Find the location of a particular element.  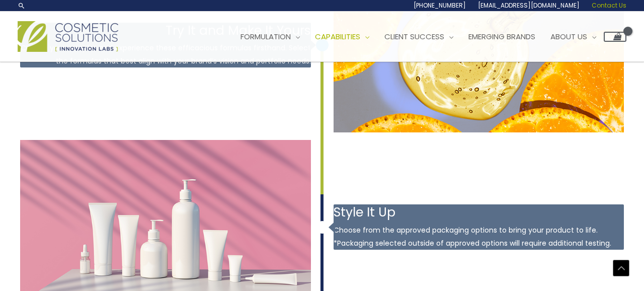

a: View Shopping Cart, empty is located at coordinates (615, 37).